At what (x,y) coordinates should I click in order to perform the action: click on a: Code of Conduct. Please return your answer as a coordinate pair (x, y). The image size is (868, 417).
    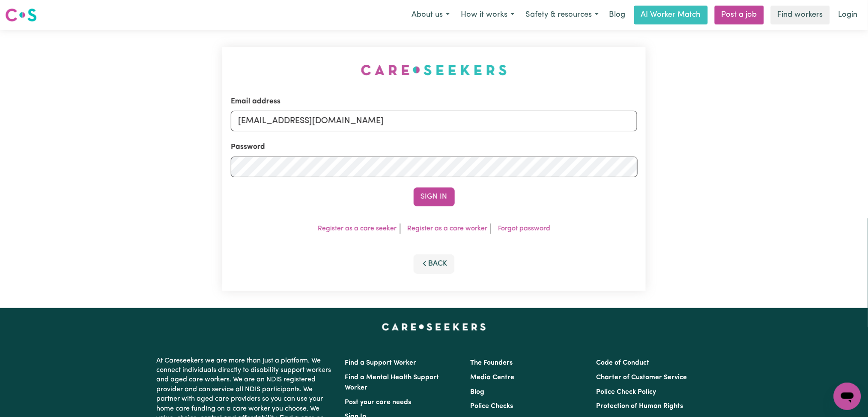
    Looking at the image, I should click on (622, 363).